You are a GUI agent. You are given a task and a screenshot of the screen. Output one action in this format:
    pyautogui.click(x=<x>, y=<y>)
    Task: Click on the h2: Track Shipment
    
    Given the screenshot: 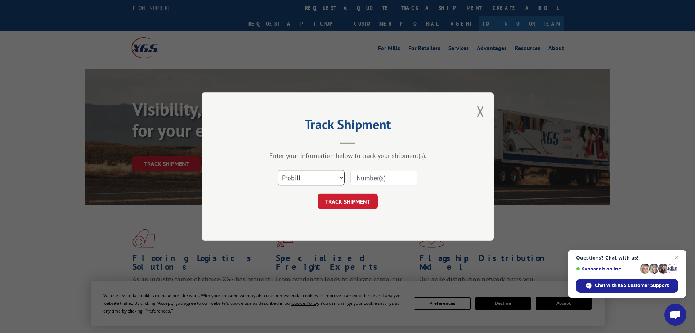 What is the action you would take?
    pyautogui.click(x=348, y=126)
    